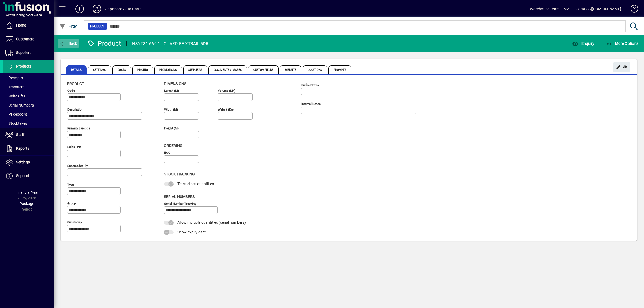  What do you see at coordinates (180, 203) in the screenshot?
I see `mat-label: Serial Number tracking` at bounding box center [180, 203].